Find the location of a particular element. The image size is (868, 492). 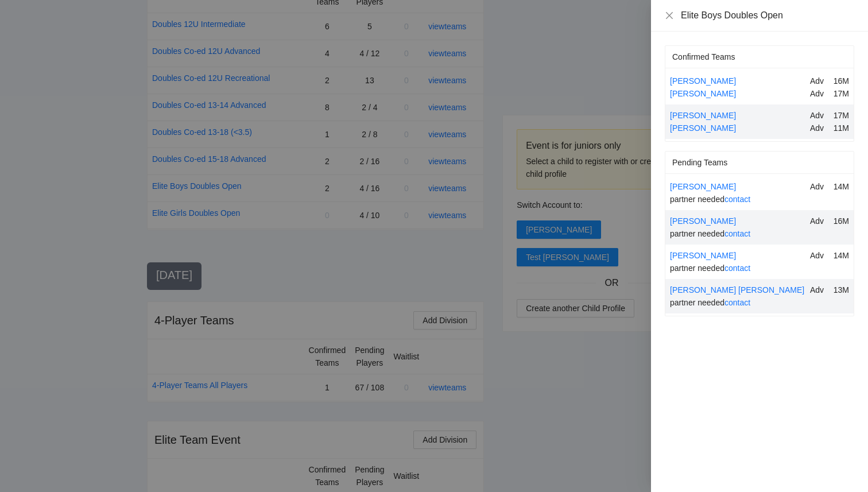

div: 13M is located at coordinates (841, 290).